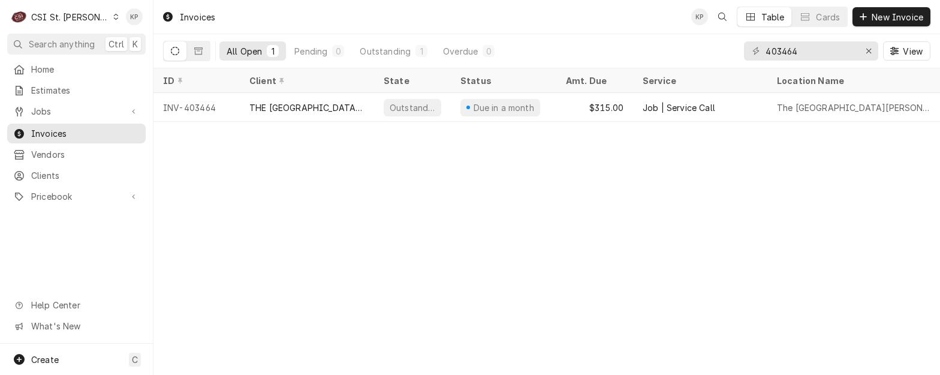  I want to click on div: C, so click(19, 17).